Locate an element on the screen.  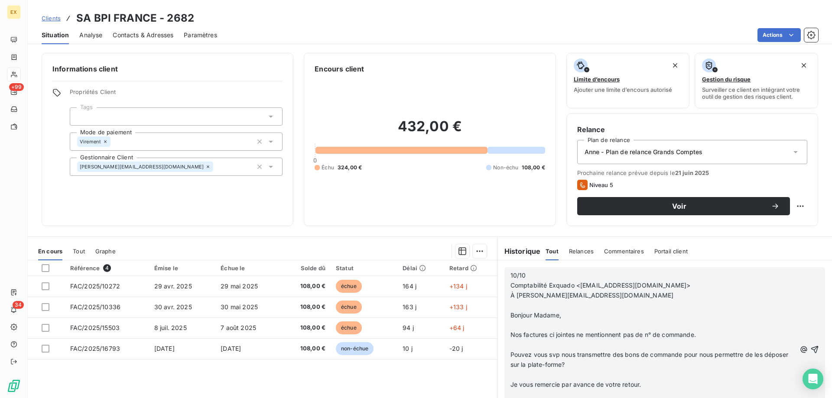
h6: Informations client is located at coordinates (167, 69).